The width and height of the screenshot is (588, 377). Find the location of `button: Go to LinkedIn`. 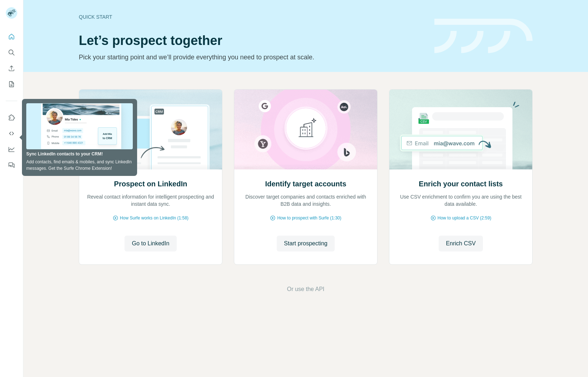

button: Go to LinkedIn is located at coordinates (150, 243).